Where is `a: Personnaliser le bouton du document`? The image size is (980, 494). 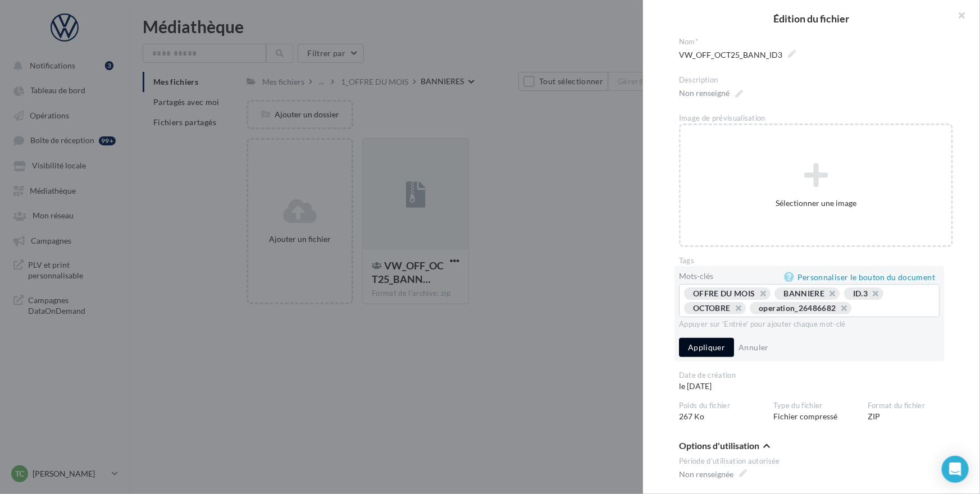 a: Personnaliser le bouton du document is located at coordinates (862, 278).